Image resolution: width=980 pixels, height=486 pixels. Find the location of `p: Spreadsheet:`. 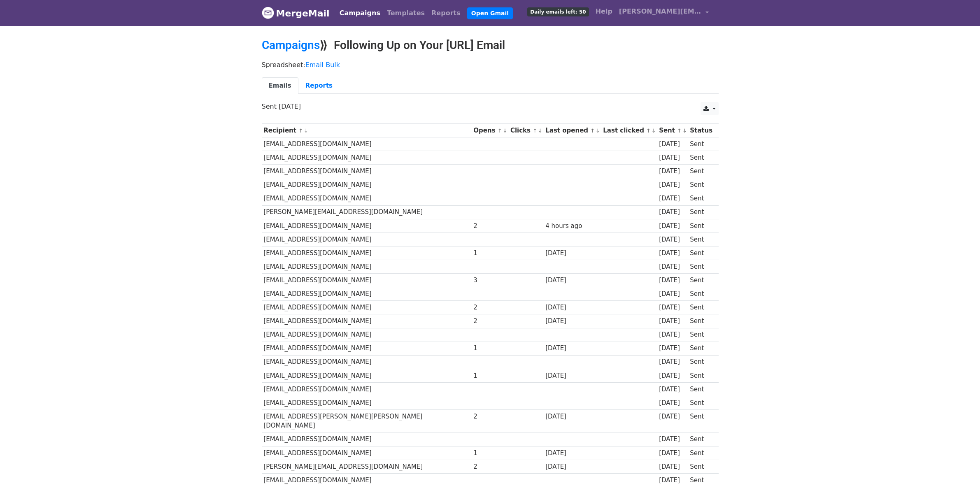

p: Spreadsheet: is located at coordinates (490, 64).